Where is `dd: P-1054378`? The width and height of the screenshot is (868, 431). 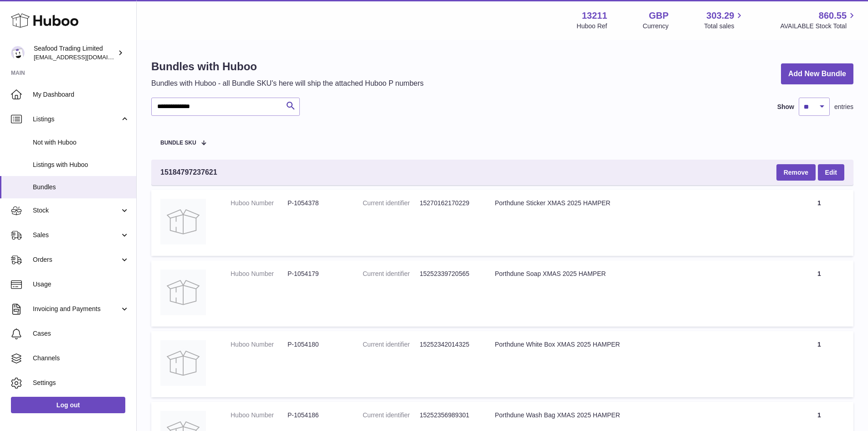 dd: P-1054378 is located at coordinates (316, 203).